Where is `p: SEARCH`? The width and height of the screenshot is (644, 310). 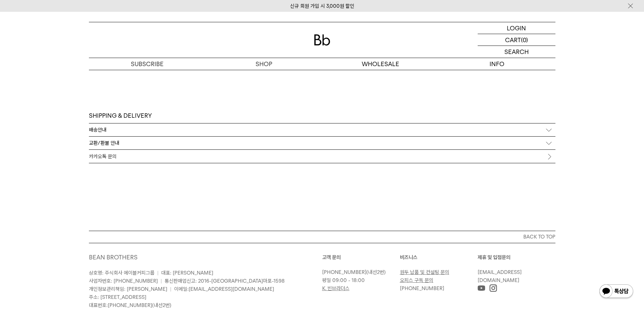
p: SEARCH is located at coordinates (516, 51).